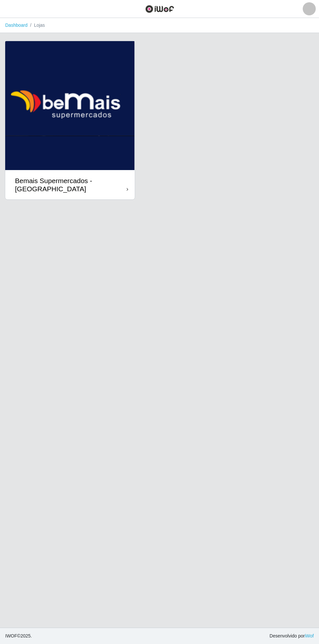  What do you see at coordinates (70, 106) in the screenshot?
I see `img: cardImg` at bounding box center [70, 106].